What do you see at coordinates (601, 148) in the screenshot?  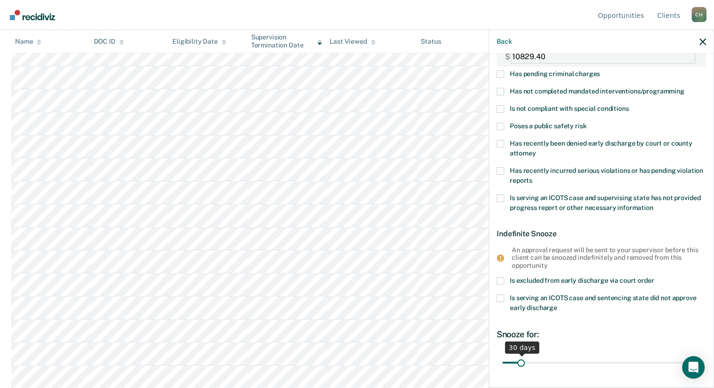 I see `span: Has recently been denied early discharge by court or county attorney` at bounding box center [601, 148].